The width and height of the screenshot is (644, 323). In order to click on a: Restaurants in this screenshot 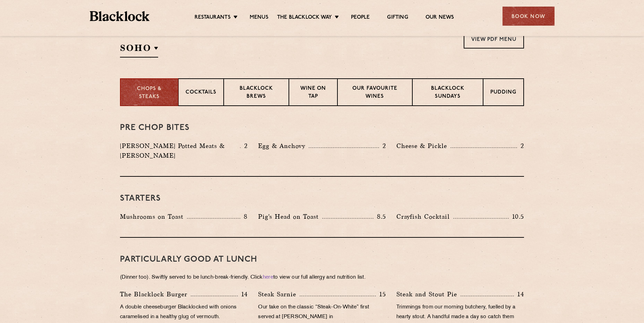, I will do `click(212, 18)`.